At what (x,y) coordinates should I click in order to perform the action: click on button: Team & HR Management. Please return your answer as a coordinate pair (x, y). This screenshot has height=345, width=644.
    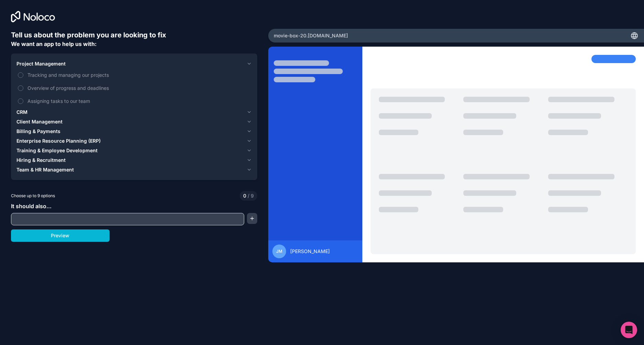
    Looking at the image, I should click on (134, 170).